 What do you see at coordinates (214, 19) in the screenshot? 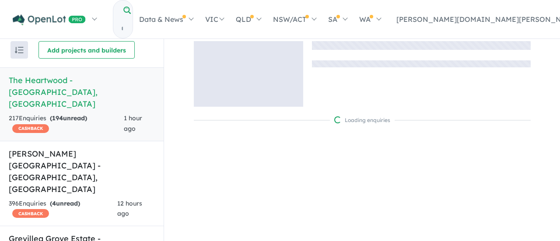
I see `a: VIC` at bounding box center [214, 19].